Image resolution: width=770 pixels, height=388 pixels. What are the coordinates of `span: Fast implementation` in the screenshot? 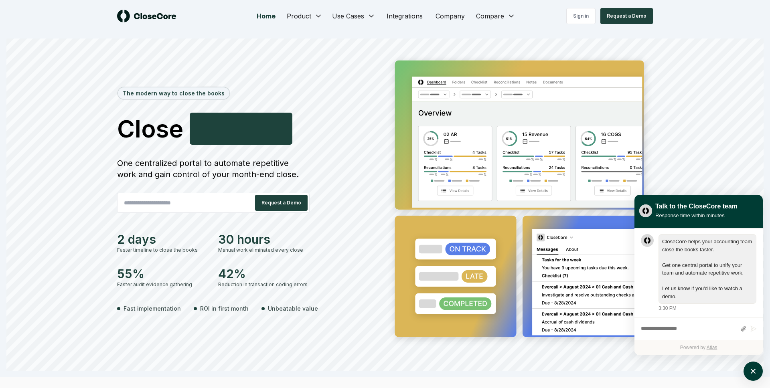 It's located at (152, 308).